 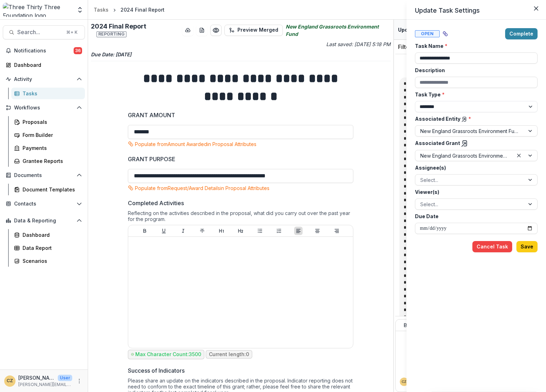 What do you see at coordinates (519, 156) in the screenshot?
I see `div: Clear selected options` at bounding box center [519, 156].